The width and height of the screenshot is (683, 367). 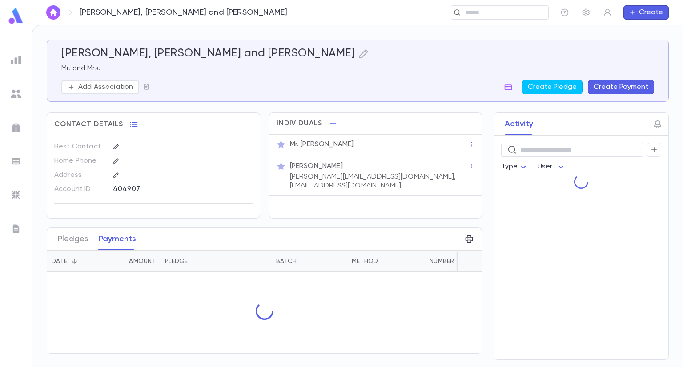 What do you see at coordinates (53, 12) in the screenshot?
I see `img: home_white.a664292cf8c1dea59945f0da9f25487c.svg` at bounding box center [53, 12].